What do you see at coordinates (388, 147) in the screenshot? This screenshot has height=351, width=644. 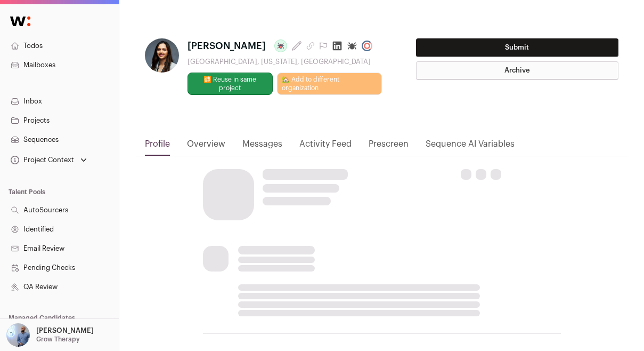 I see `a: Prescreen` at bounding box center [388, 147].